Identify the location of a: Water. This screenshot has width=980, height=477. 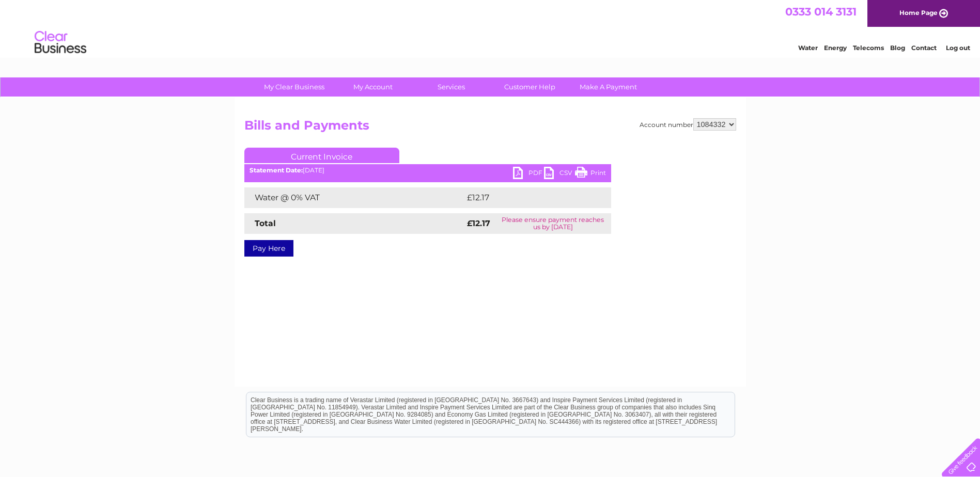
(808, 47).